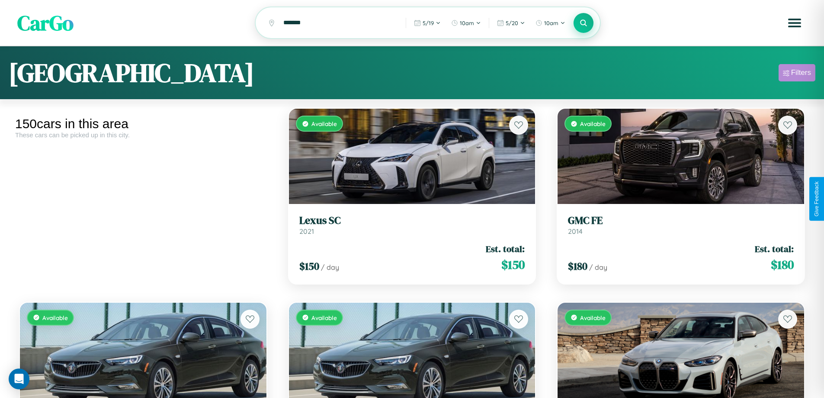 The width and height of the screenshot is (824, 398). What do you see at coordinates (143, 135) in the screenshot?
I see `div: These cars can be picked up in this city.` at bounding box center [143, 135].